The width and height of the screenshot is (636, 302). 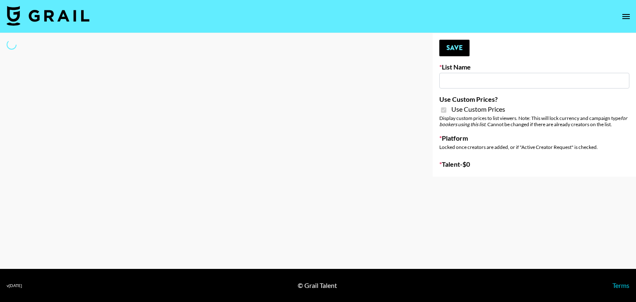 What do you see at coordinates (48, 16) in the screenshot?
I see `img: Grail Talent` at bounding box center [48, 16].